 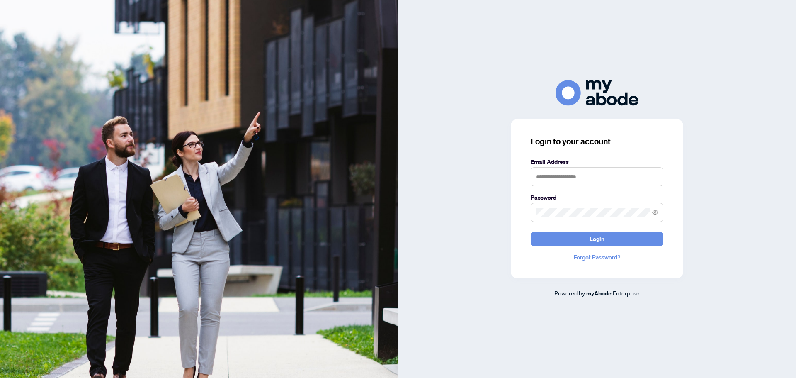 What do you see at coordinates (626, 293) in the screenshot?
I see `span: Enterprise` at bounding box center [626, 293].